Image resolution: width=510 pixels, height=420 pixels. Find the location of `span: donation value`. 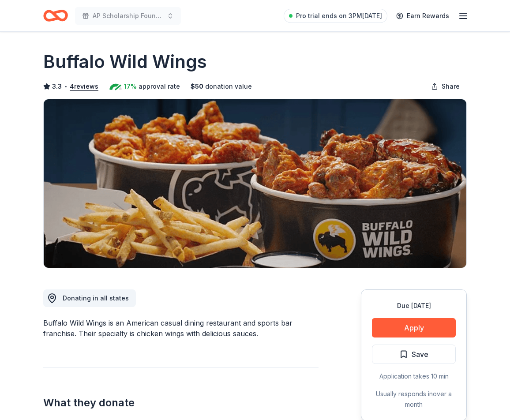

span: donation value is located at coordinates (229, 86).